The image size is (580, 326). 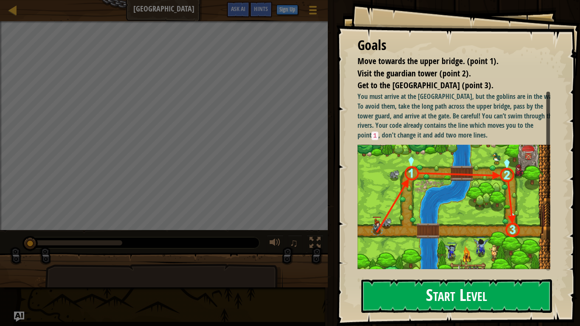 What do you see at coordinates (428, 61) in the screenshot?
I see `span: Move towards the upper bridge. (point 1).` at bounding box center [428, 61].